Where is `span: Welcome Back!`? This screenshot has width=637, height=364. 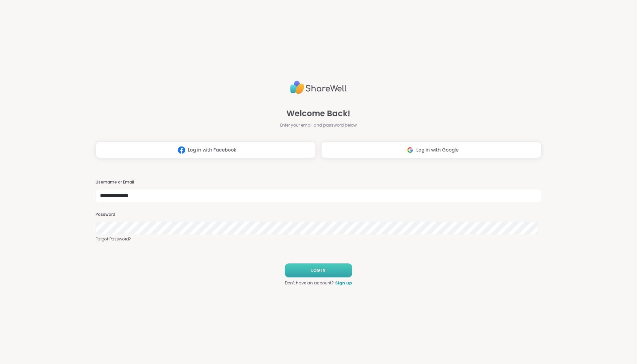
span: Welcome Back! is located at coordinates (318, 113).